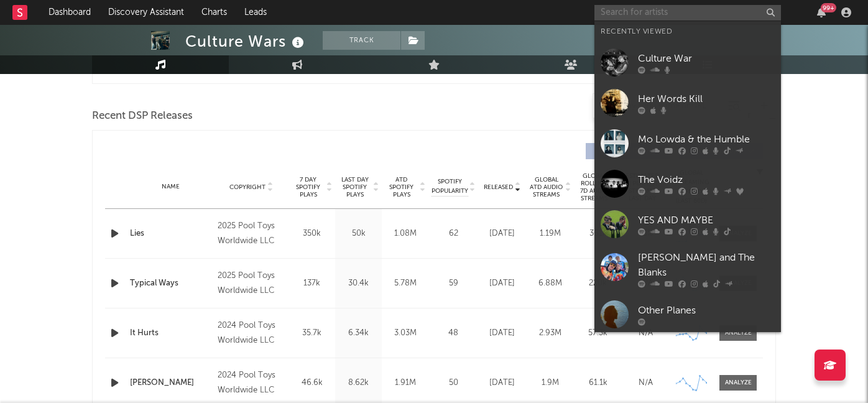 The height and width of the screenshot is (403, 868). I want to click on div: 35.7k, so click(312, 333).